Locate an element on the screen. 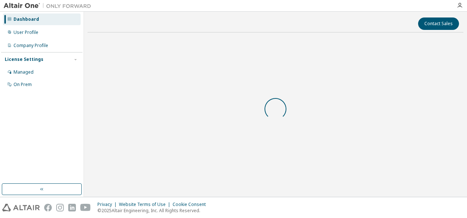  img: instagram.svg is located at coordinates (60, 208).